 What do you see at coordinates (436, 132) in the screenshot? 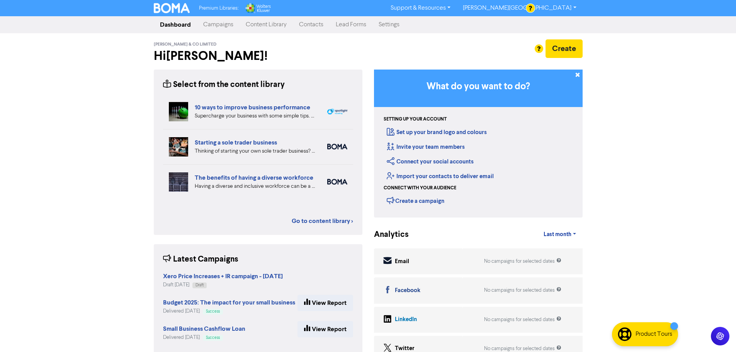
I see `a: Set up your brand logo and colours` at bounding box center [436, 132].